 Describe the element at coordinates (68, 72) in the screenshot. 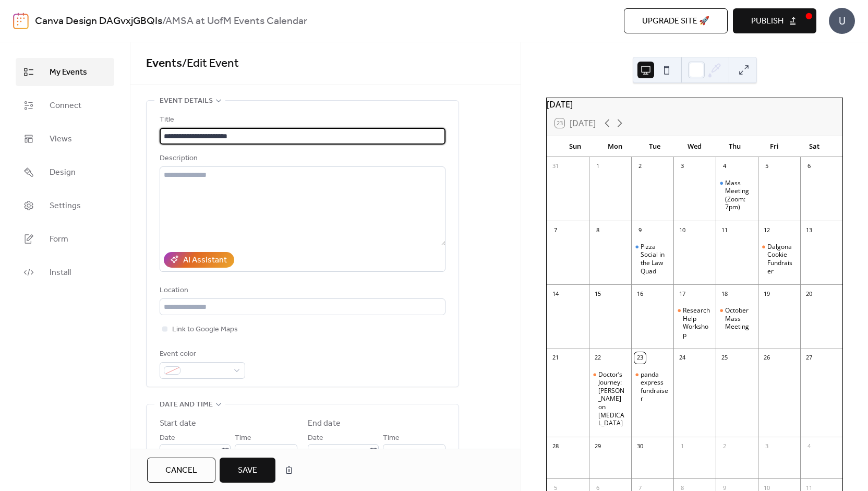

I see `span: My Events` at that location.